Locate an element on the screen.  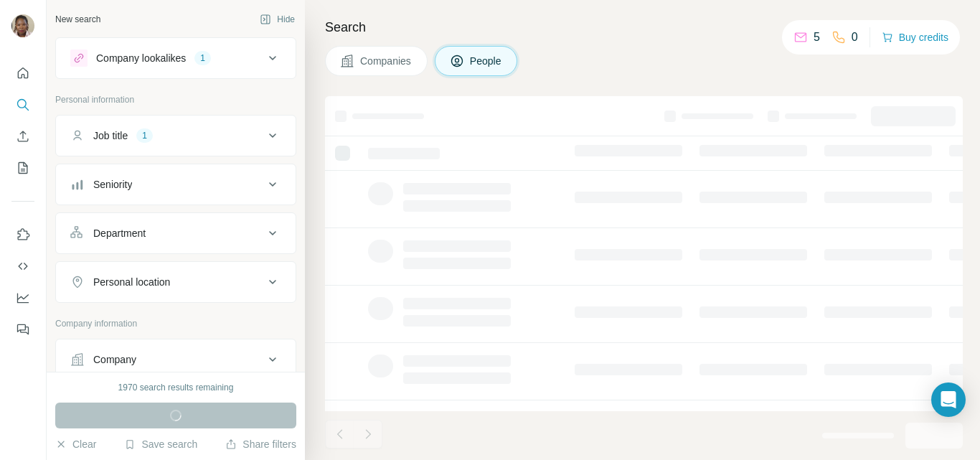
div: Company is located at coordinates (115, 360).